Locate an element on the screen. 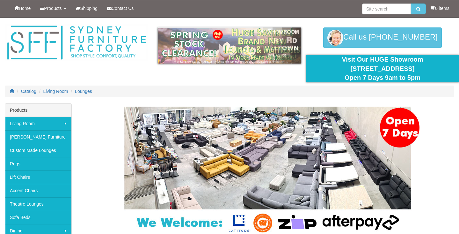 The height and width of the screenshot is (234, 459). span: Products is located at coordinates (53, 8).